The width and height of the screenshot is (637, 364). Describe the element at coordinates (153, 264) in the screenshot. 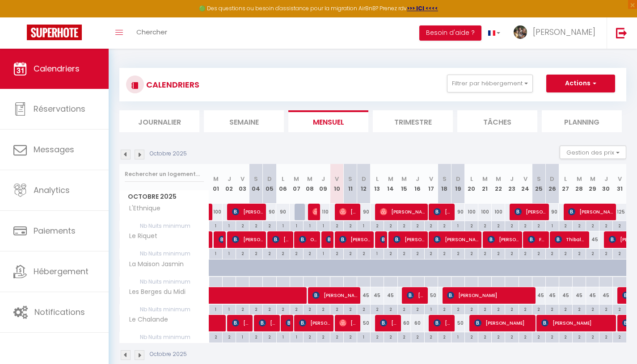

I see `span: La Maison Jasmin` at that location.